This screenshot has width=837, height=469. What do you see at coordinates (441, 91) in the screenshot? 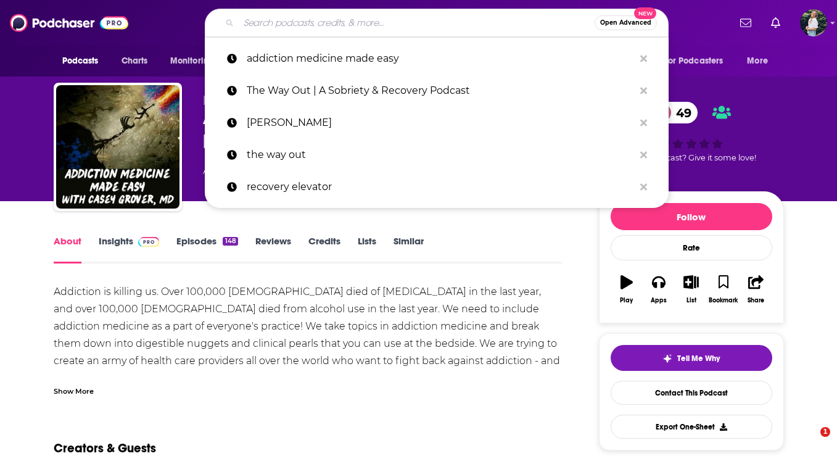
I see `p: The Way Out | A Sobriety & Recovery Podcast` at bounding box center [441, 91].